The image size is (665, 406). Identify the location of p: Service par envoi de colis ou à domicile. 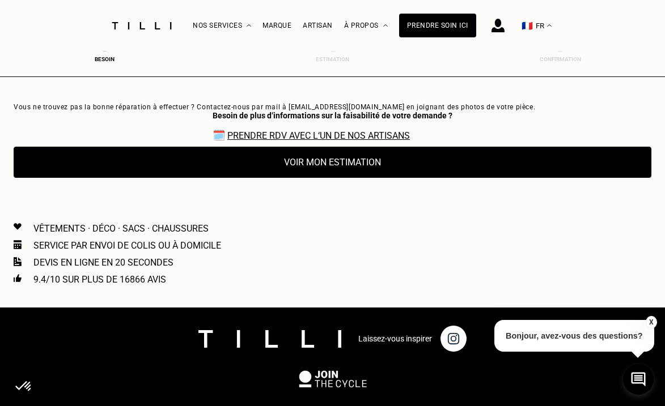
(127, 245).